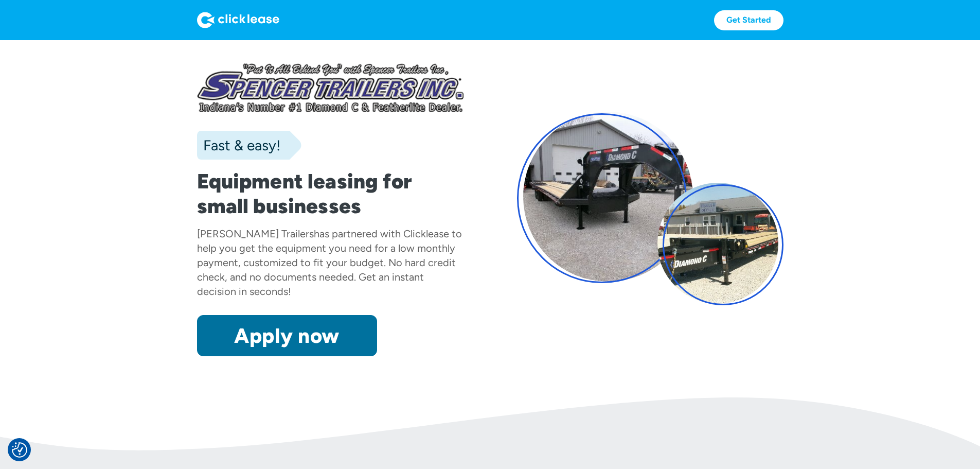  Describe the element at coordinates (20, 450) in the screenshot. I see `img: Revisit consent button` at that location.